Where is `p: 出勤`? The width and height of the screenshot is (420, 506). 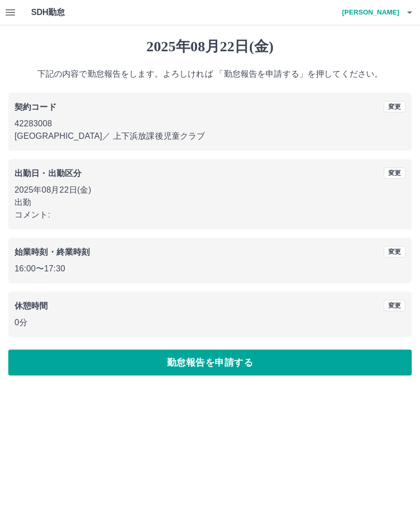 p: 出勤 is located at coordinates (210, 202).